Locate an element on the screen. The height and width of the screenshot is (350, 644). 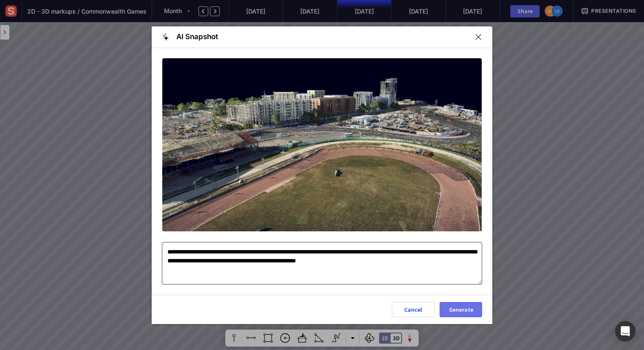
div: Generate is located at coordinates (461, 310).